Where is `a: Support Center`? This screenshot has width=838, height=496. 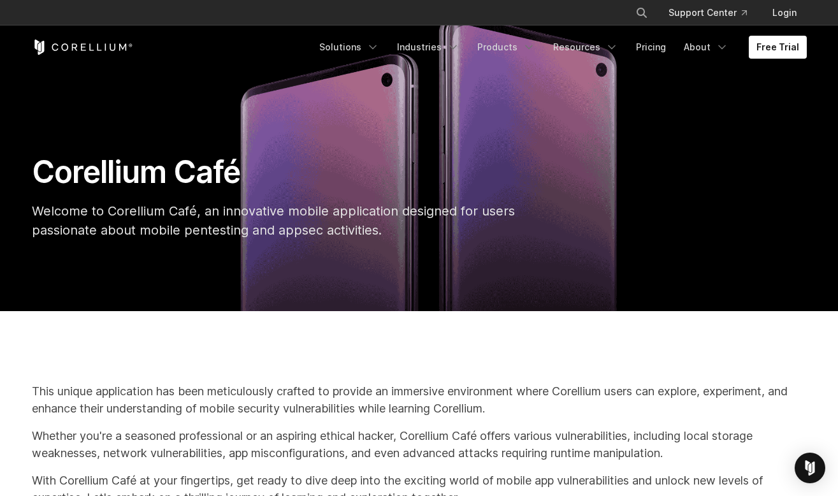
a: Support Center is located at coordinates (707, 13).